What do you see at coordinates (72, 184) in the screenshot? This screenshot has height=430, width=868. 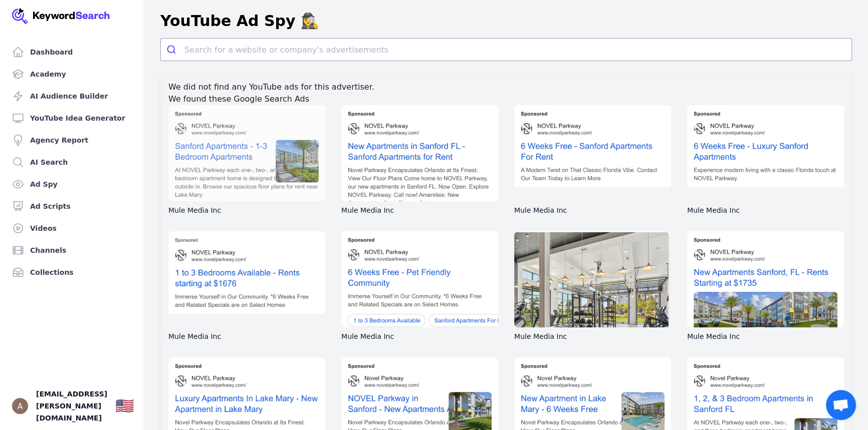 I see `a: Ad Spy` at bounding box center [72, 184].